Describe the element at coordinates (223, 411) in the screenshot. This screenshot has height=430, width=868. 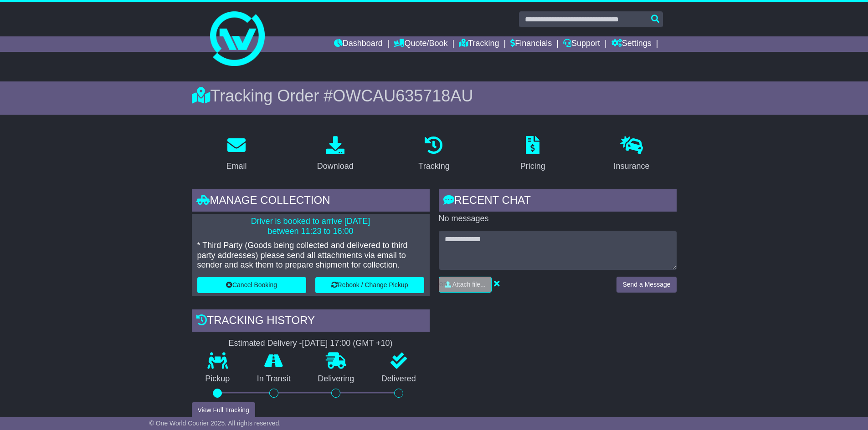
I see `button: View Full Tracking` at that location.